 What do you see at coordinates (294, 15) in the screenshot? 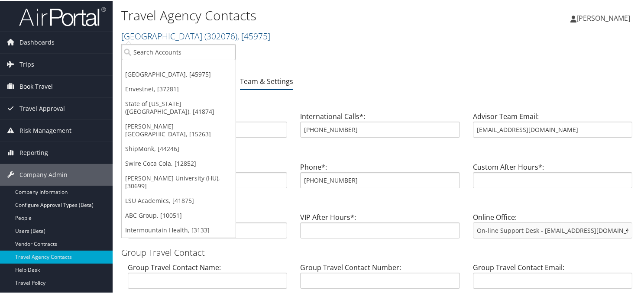
I see `h1: Travel Agency Contacts` at bounding box center [294, 15].